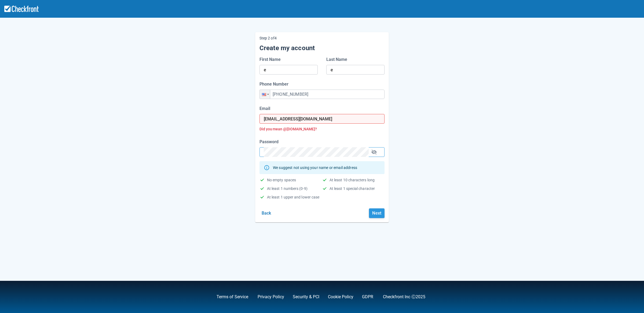 The height and width of the screenshot is (313, 644). Describe the element at coordinates (270, 142) in the screenshot. I see `label: Password` at that location.